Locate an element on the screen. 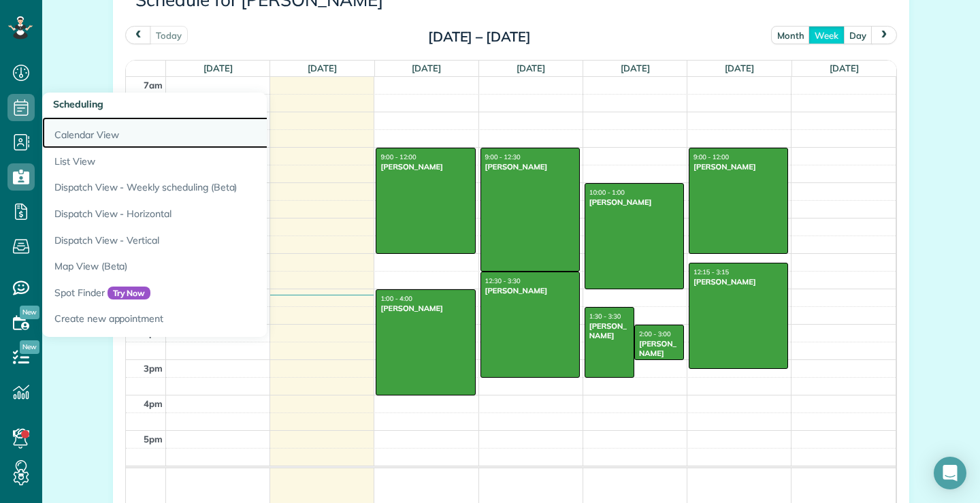  span: 3pm is located at coordinates (153, 369).